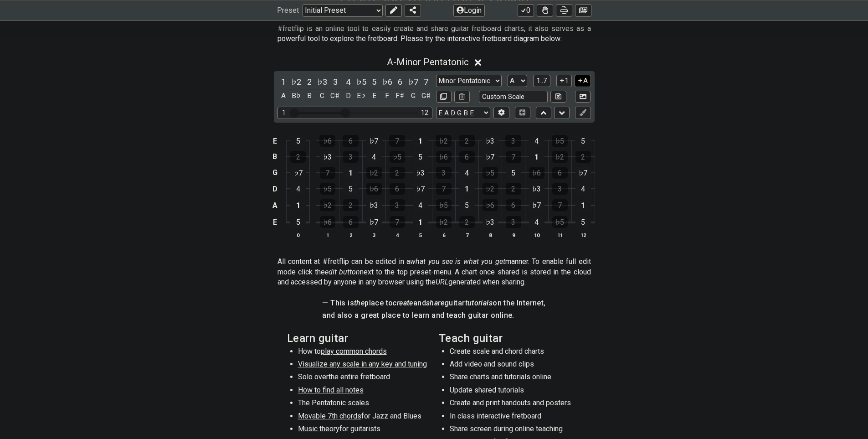 The image size is (868, 439). I want to click on td: G, so click(275, 172).